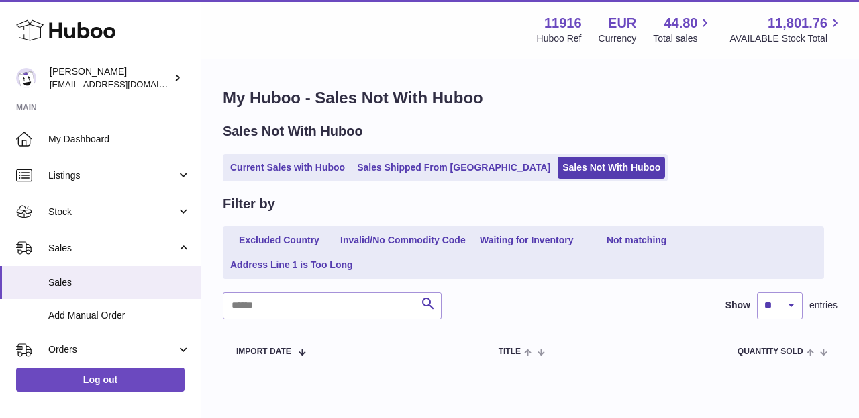  What do you see at coordinates (559, 38) in the screenshot?
I see `div: Huboo Ref` at bounding box center [559, 38].